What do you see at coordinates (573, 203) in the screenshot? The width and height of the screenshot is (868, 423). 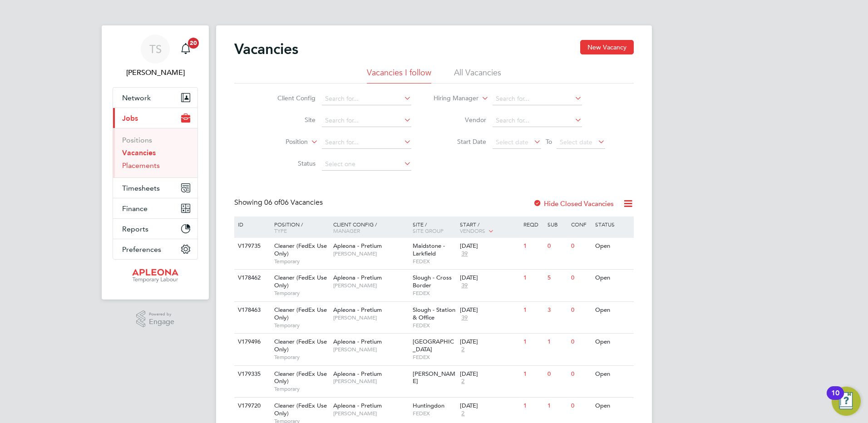 I see `label: Hide Closed Vacancies` at bounding box center [573, 203].